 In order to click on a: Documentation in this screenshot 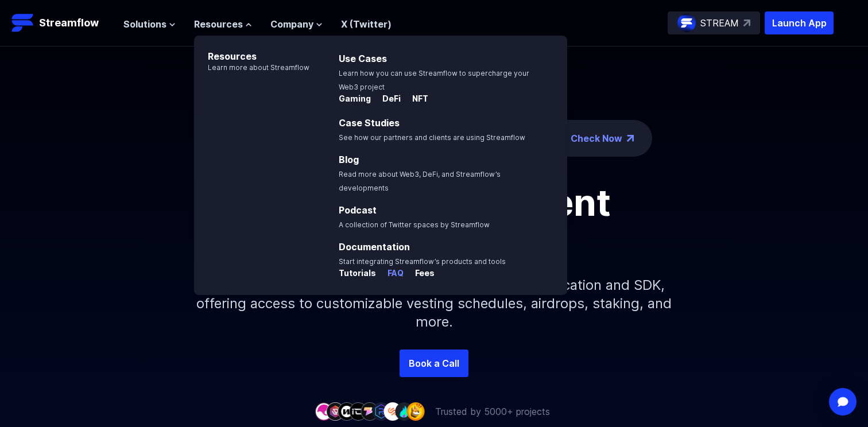, I will do `click(375, 247)`.